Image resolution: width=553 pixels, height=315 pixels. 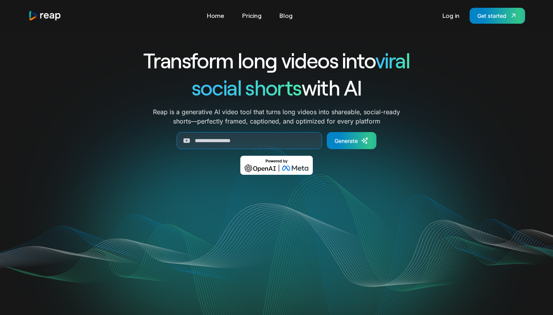 What do you see at coordinates (45, 16) in the screenshot?
I see `img: reap logo` at bounding box center [45, 16].